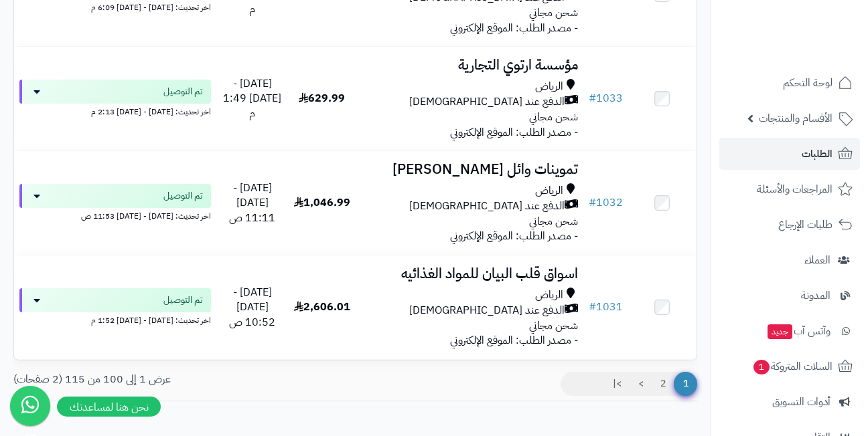 The width and height of the screenshot is (868, 436). I want to click on span: 629.99, so click(322, 98).